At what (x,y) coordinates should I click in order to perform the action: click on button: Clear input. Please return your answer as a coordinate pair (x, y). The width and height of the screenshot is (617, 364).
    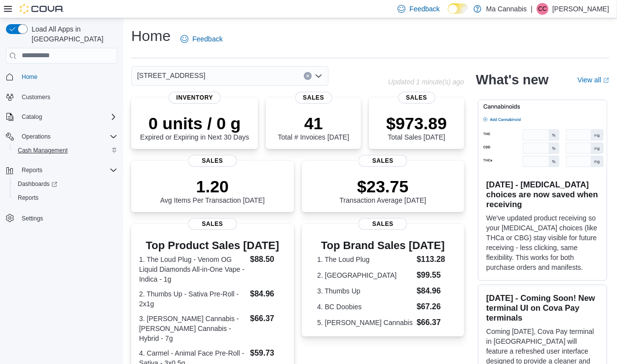
    Looking at the image, I should click on (307, 76).